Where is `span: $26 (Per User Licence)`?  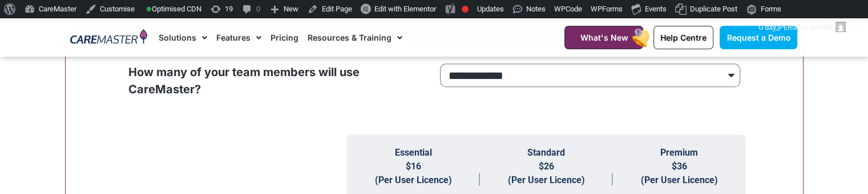 span: $26 (Per User Licence) is located at coordinates (546, 173).